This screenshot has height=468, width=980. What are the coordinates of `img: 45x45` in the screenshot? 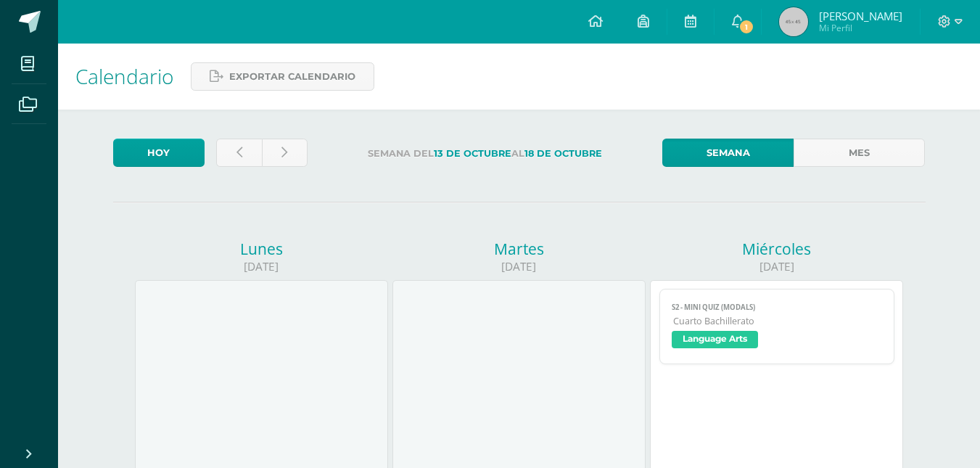 It's located at (794, 22).